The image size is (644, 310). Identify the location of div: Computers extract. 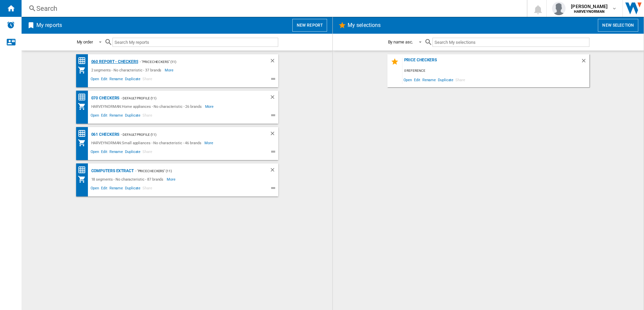
(112, 171).